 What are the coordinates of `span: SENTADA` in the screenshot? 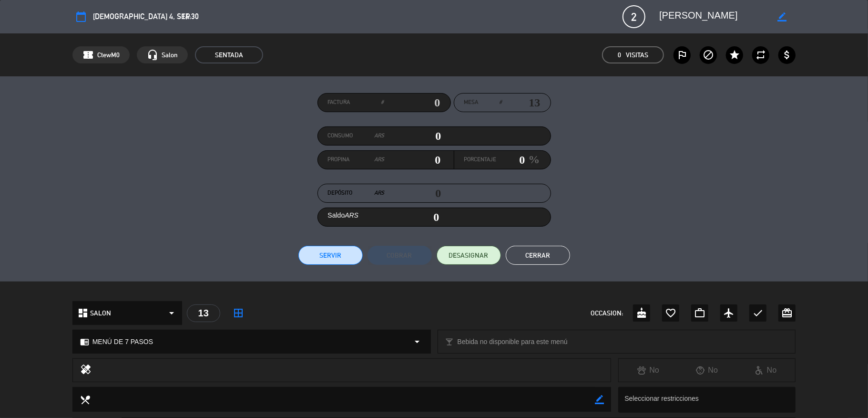 It's located at (229, 55).